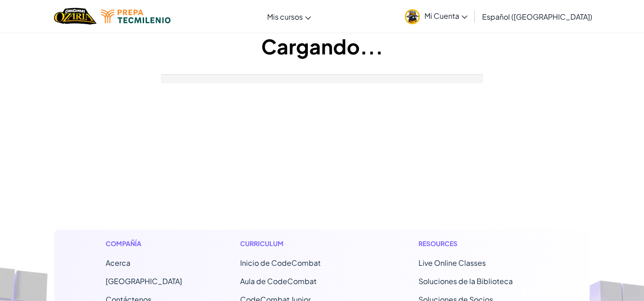 This screenshot has width=644, height=301. What do you see at coordinates (478, 243) in the screenshot?
I see `h1: Resources` at bounding box center [478, 243].